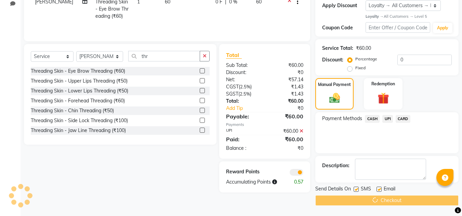  I want to click on div: Payable:, so click(243, 117).